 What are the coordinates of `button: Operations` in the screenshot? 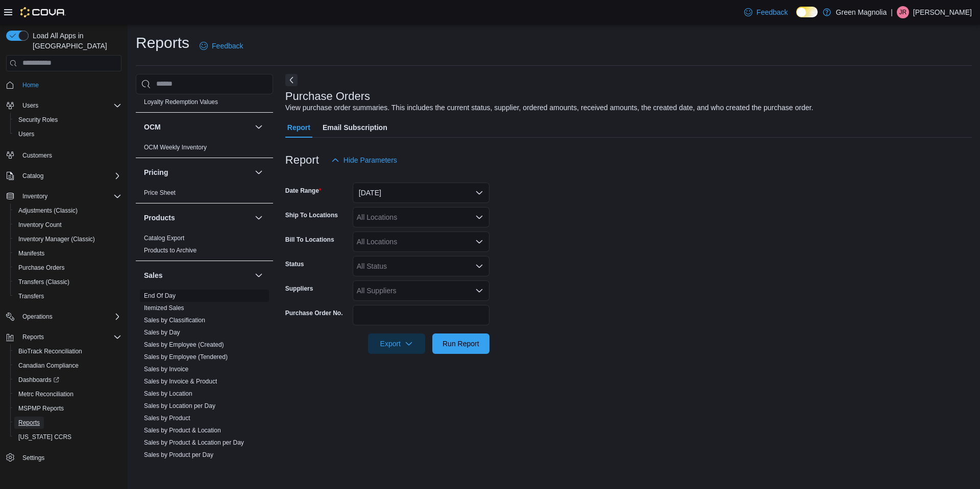 It's located at (37, 317).